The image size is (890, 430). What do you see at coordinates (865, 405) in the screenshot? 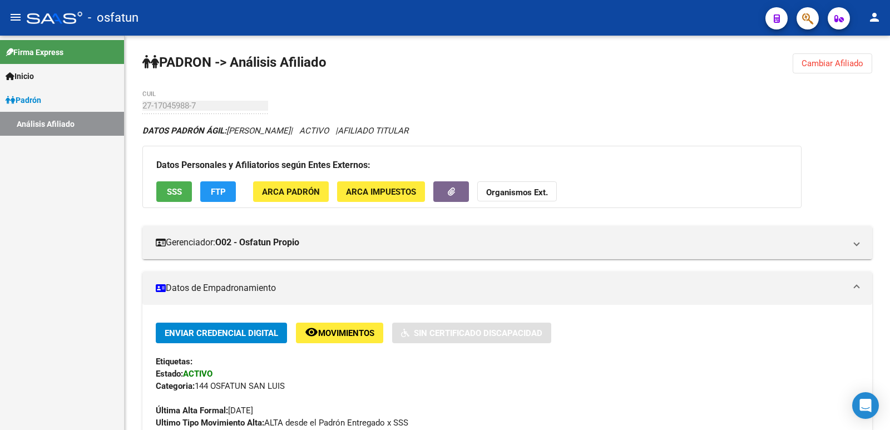
I see `div: Open Intercom Messenger` at bounding box center [865, 405].